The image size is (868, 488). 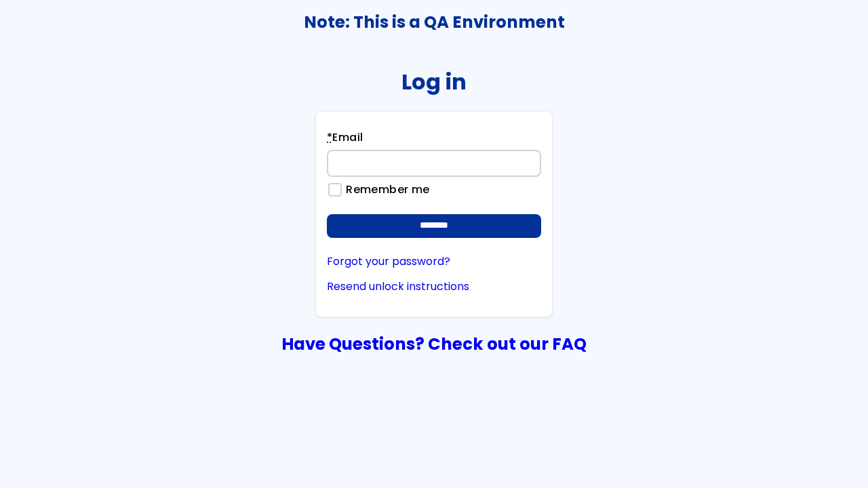 What do you see at coordinates (384, 190) in the screenshot?
I see `label: Remember me` at bounding box center [384, 190].